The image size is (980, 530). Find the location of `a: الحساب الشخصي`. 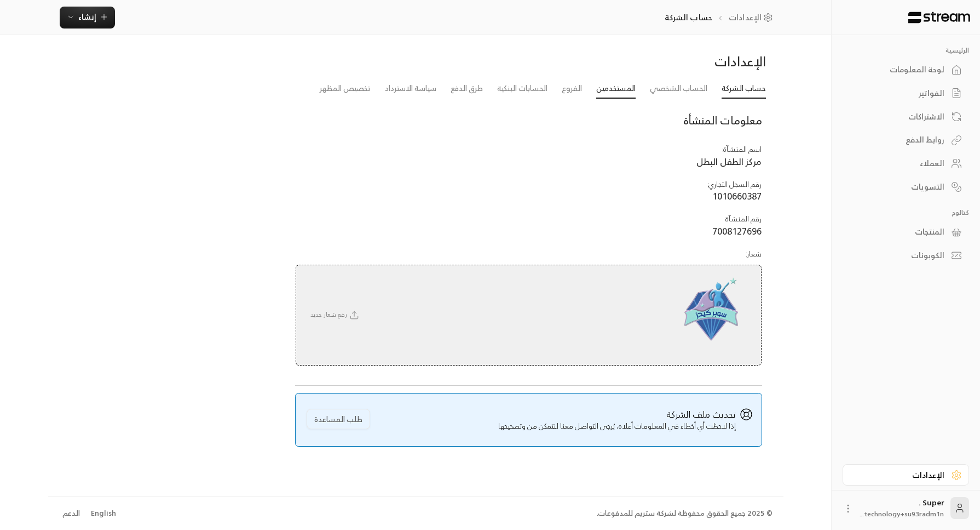

a: الحساب الشخصي is located at coordinates (678, 88).